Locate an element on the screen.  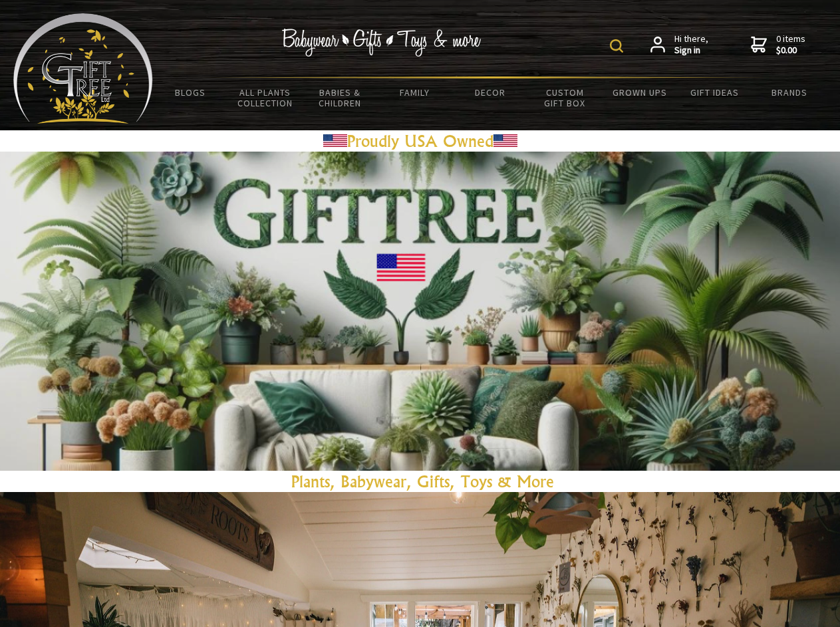
span: Hi there, is located at coordinates (691, 44).